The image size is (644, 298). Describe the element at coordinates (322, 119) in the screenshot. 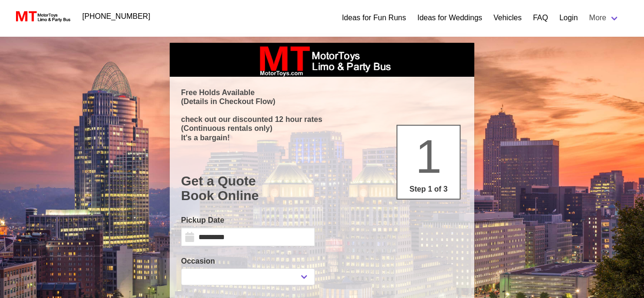

I see `p: check out our discounted 12 hour rates` at that location.